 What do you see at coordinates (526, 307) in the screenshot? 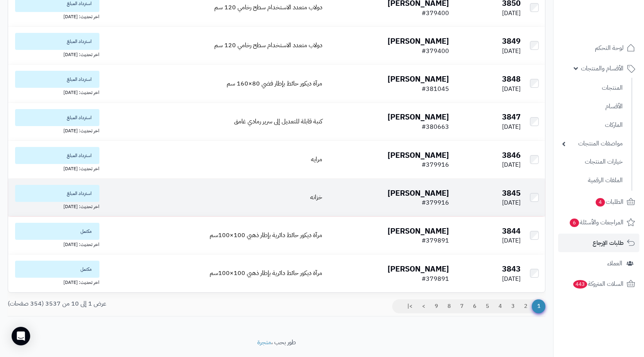
I see `a: 2` at bounding box center [526, 307].